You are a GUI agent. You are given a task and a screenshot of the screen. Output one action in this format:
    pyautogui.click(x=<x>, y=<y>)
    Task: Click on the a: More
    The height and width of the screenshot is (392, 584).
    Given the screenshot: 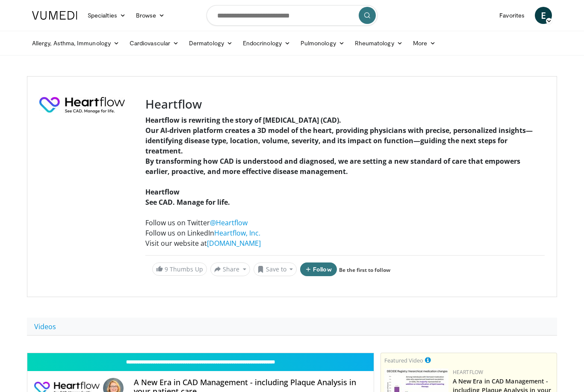 What is the action you would take?
    pyautogui.click(x=424, y=43)
    